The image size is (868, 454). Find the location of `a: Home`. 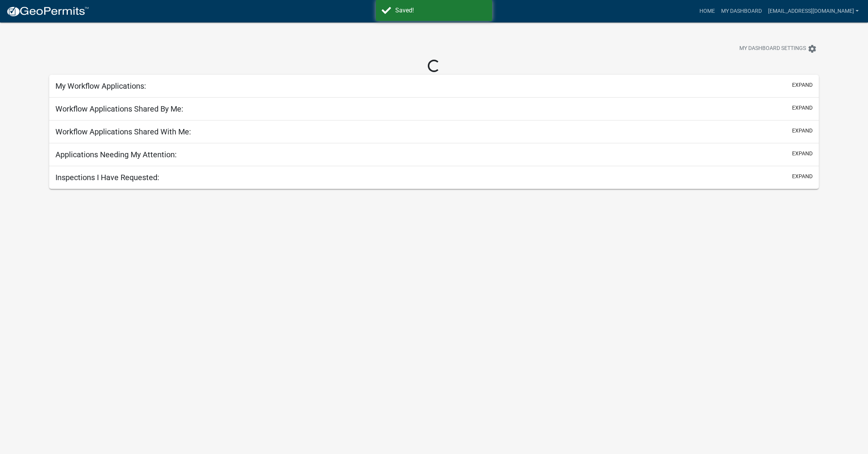

a: Home is located at coordinates (707, 12).